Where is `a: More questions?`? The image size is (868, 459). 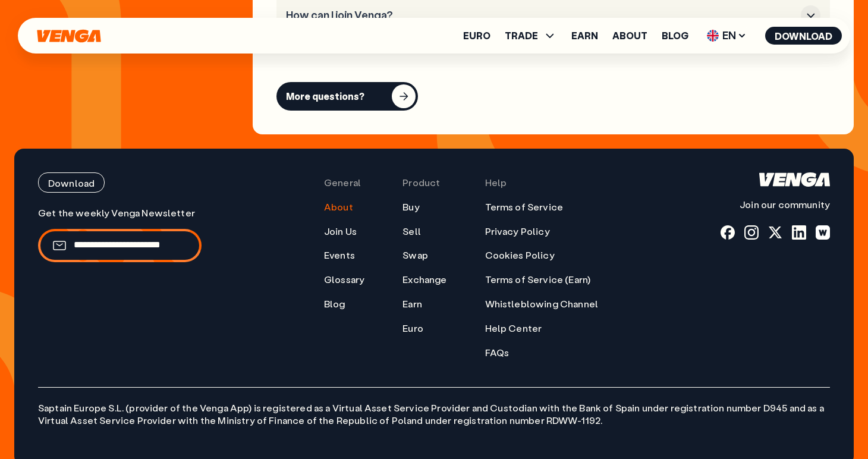 a: More questions? is located at coordinates (347, 96).